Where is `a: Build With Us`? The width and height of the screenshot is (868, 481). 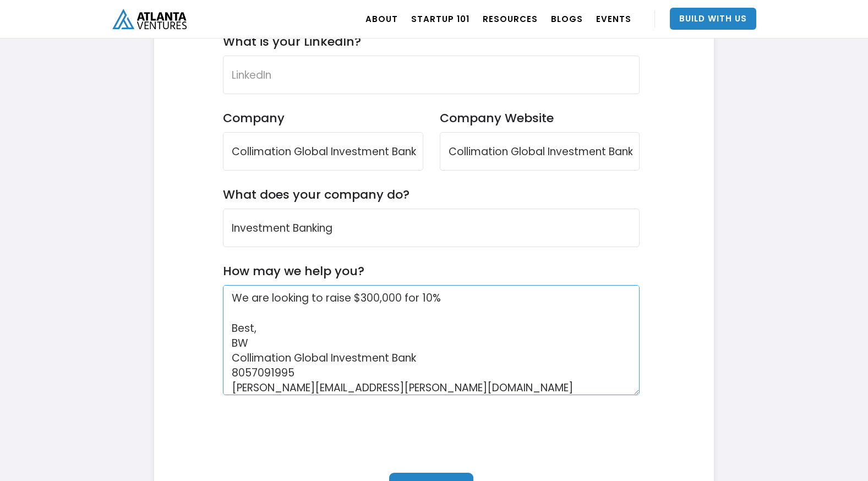
a: Build With Us is located at coordinates (713, 19).